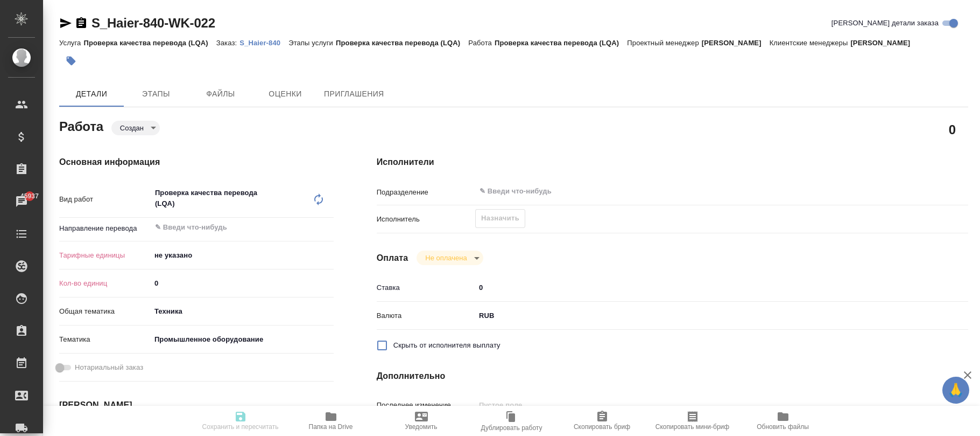  What do you see at coordinates (331, 427) in the screenshot?
I see `span: Папка на Drive` at bounding box center [331, 427].